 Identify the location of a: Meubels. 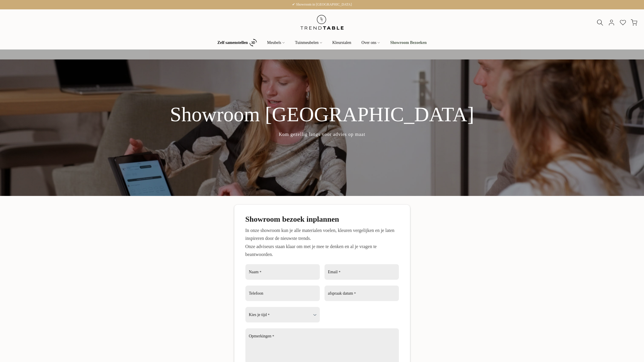
(276, 43).